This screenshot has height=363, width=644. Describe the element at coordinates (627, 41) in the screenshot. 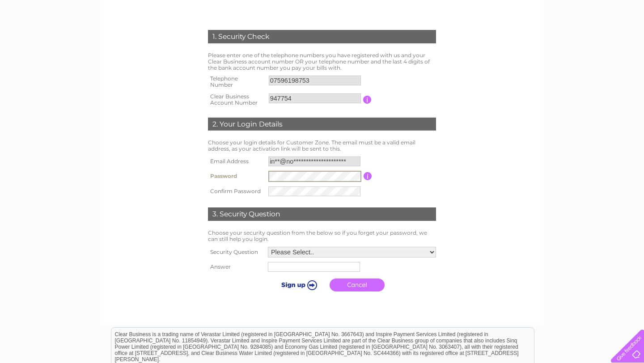

I see `a: Contact` at that location.